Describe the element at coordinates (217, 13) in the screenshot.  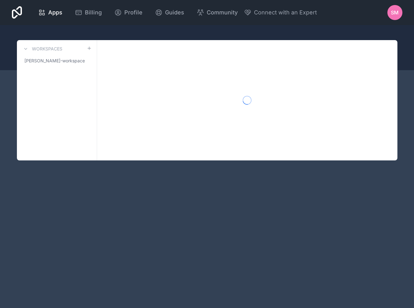
I see `a: Community` at that location.